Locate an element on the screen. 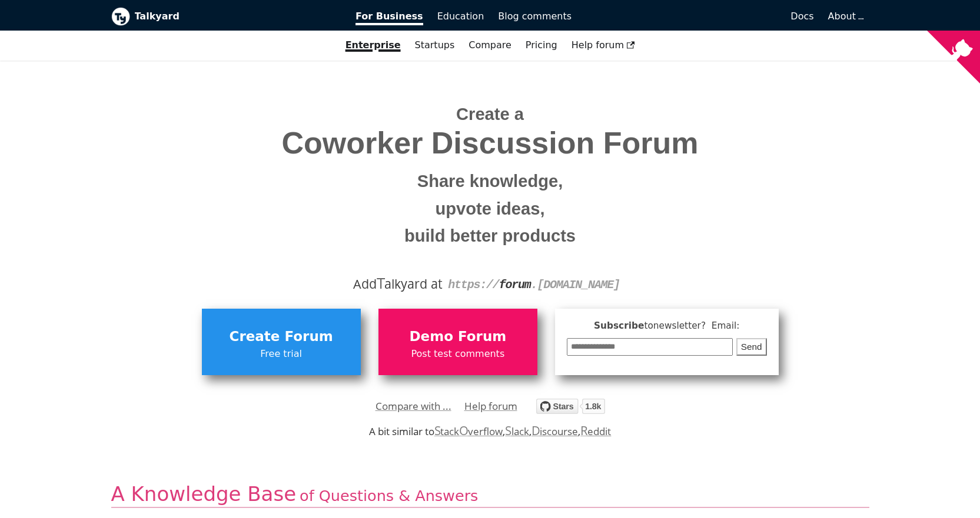  a: Talkyard logoTalkyard is located at coordinates (225, 17).